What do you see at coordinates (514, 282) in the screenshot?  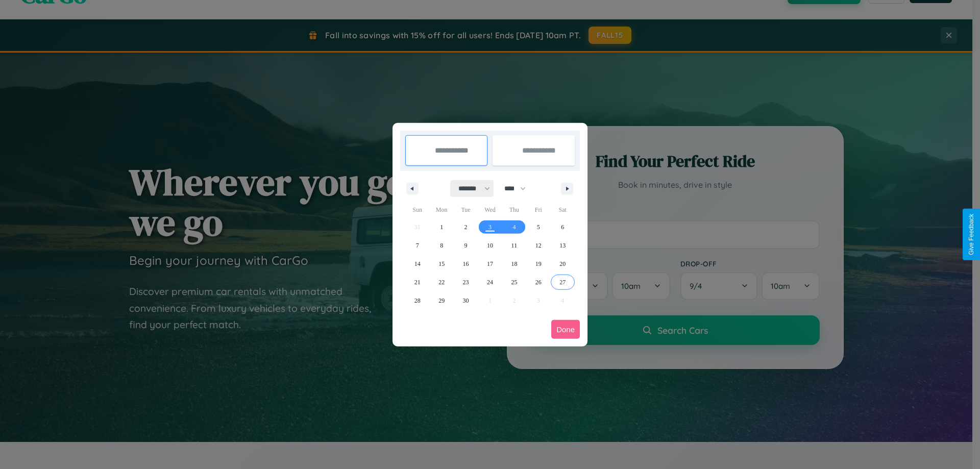 I see `button: 25` at bounding box center [514, 282].